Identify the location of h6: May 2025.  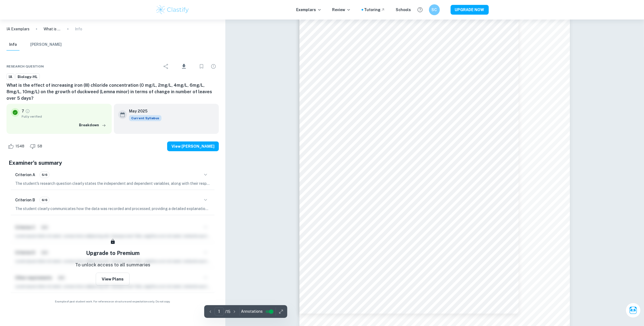
(143, 111).